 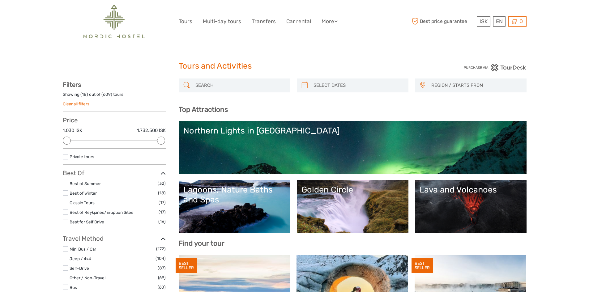 What do you see at coordinates (240, 85) in the screenshot?
I see `input: SEARCH` at bounding box center [240, 85].